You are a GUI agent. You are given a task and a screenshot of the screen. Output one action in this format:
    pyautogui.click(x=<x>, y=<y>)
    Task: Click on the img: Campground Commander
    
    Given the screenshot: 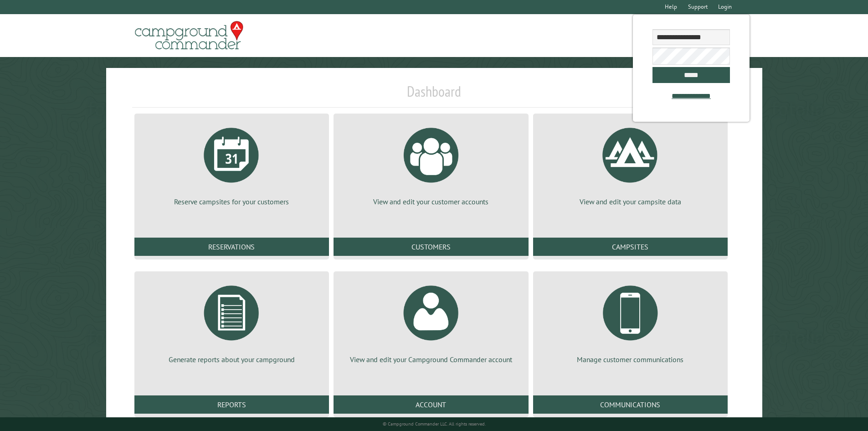 What is the action you would take?
    pyautogui.click(x=189, y=36)
    